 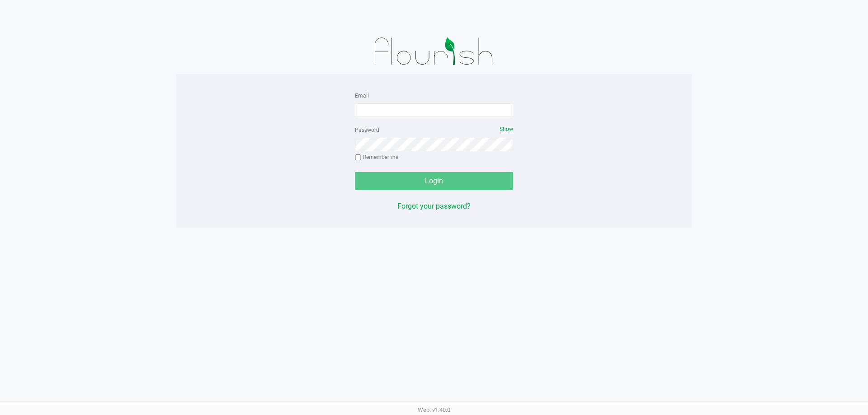 I want to click on span: Show, so click(x=506, y=129).